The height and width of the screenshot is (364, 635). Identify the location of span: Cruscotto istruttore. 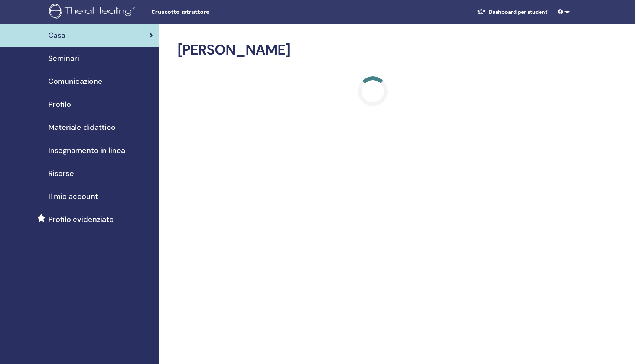
(207, 12).